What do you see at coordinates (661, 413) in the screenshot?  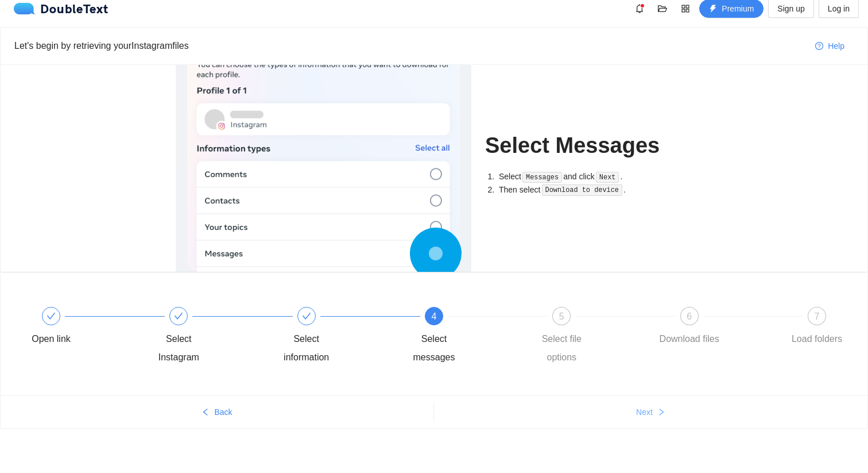 I see `span: right` at bounding box center [661, 413].